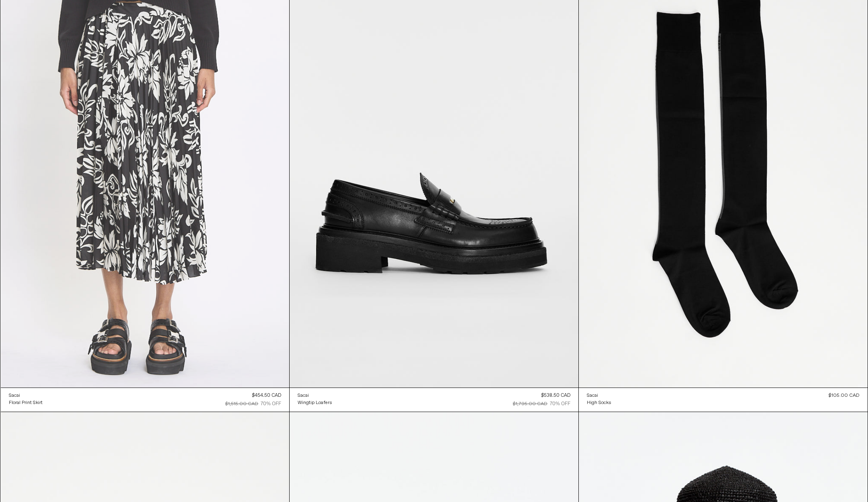 This screenshot has width=868, height=502. I want to click on a: High Socks, so click(599, 403).